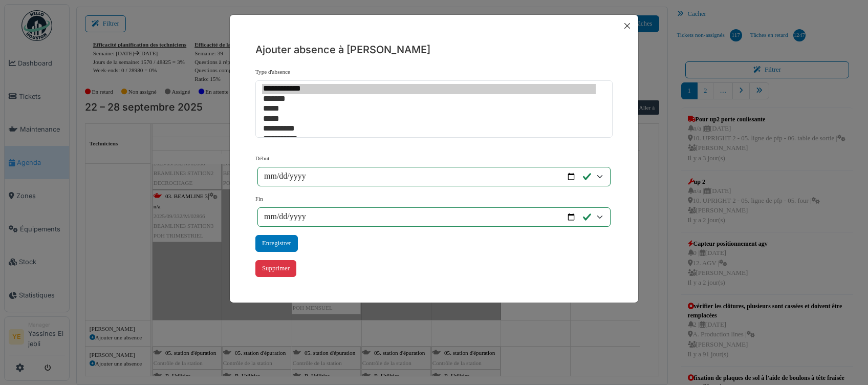  I want to click on div: Supprimer, so click(276, 268).